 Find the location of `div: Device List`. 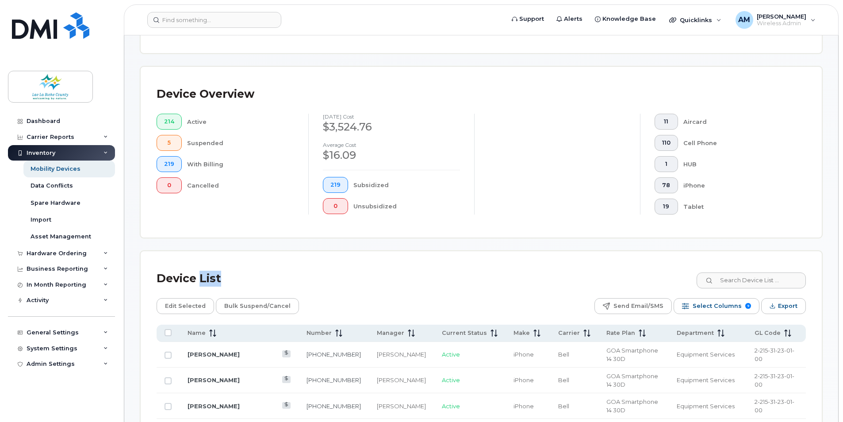

div: Device List is located at coordinates (189, 279).